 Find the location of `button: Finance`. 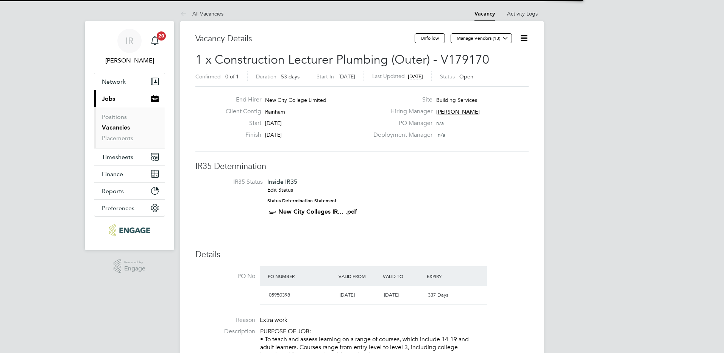

button: Finance is located at coordinates (130, 174).